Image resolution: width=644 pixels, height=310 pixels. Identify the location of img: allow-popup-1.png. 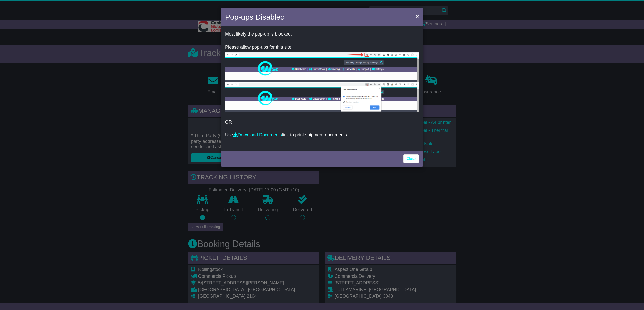
(322, 67).